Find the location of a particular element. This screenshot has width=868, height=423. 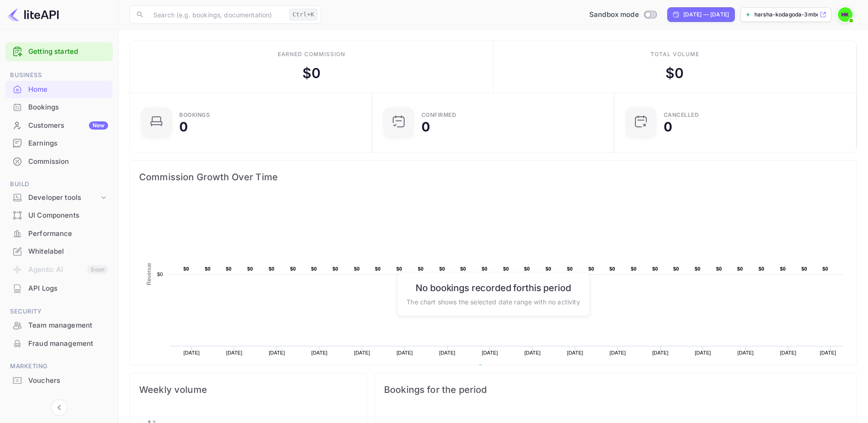

button: Collapse navigation is located at coordinates (59, 407).